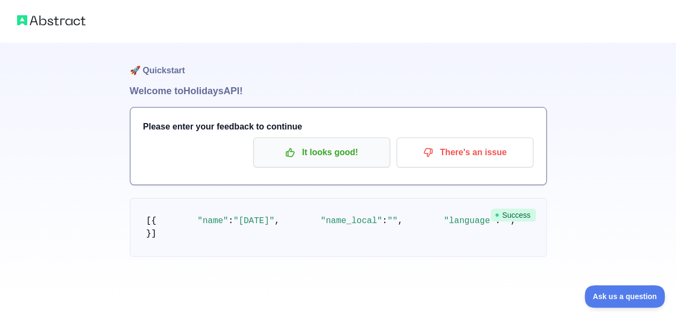  What do you see at coordinates (322, 152) in the screenshot?
I see `button: It looks good!` at bounding box center [322, 152].